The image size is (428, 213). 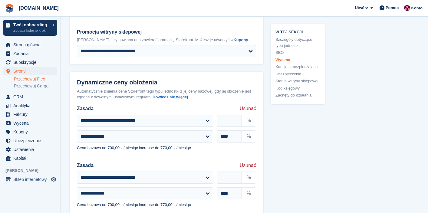 What do you see at coordinates (298, 95) in the screenshot?
I see `a: Zachęty do działania` at bounding box center [298, 95].